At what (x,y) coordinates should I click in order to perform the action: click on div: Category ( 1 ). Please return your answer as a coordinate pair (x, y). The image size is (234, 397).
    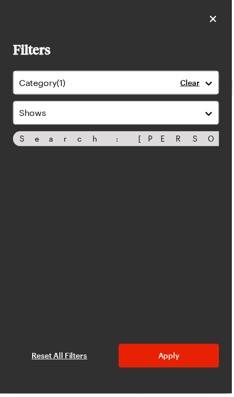
    Looking at the image, I should click on (109, 83).